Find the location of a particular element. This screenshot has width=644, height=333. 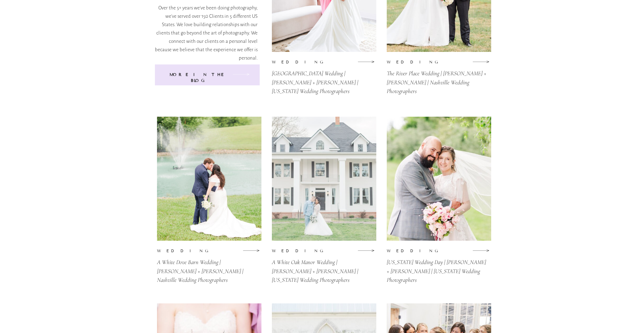

a: more in the BlOG is located at coordinates (198, 75).